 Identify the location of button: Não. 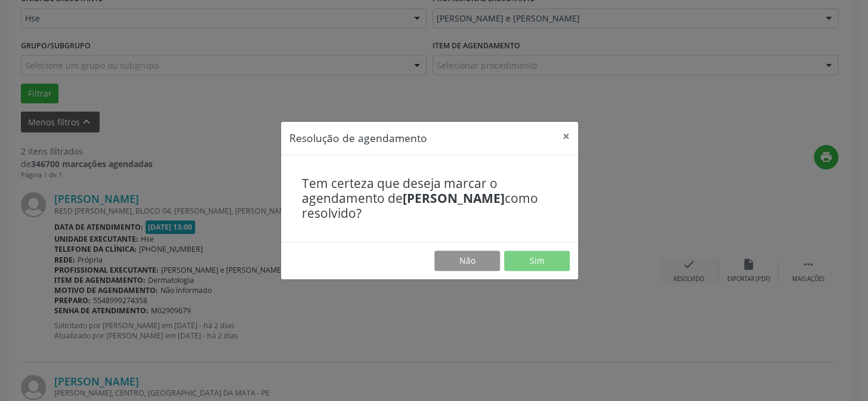
(467, 261).